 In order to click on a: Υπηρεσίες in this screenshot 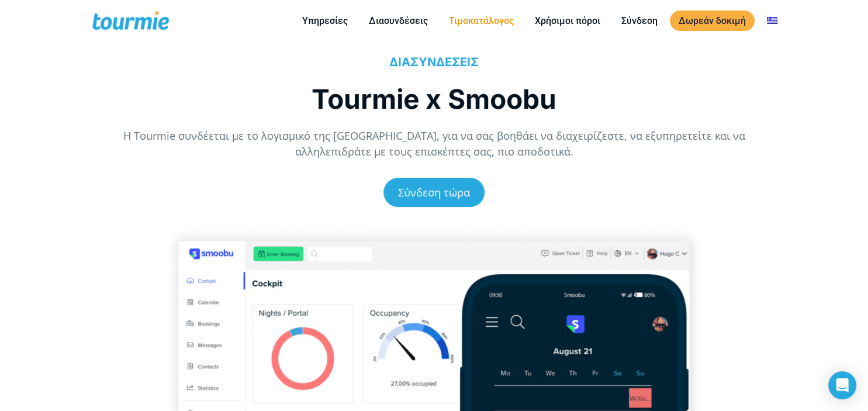, I will do `click(325, 20)`.